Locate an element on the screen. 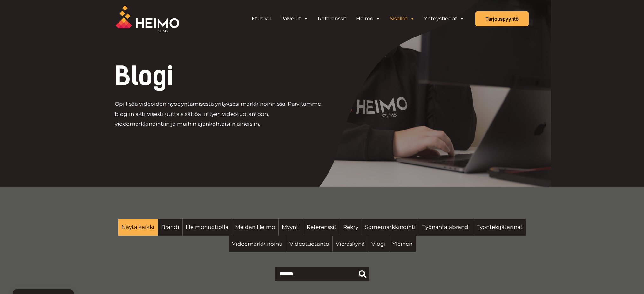 The width and height of the screenshot is (644, 294). a: Vlogi is located at coordinates (378, 244).